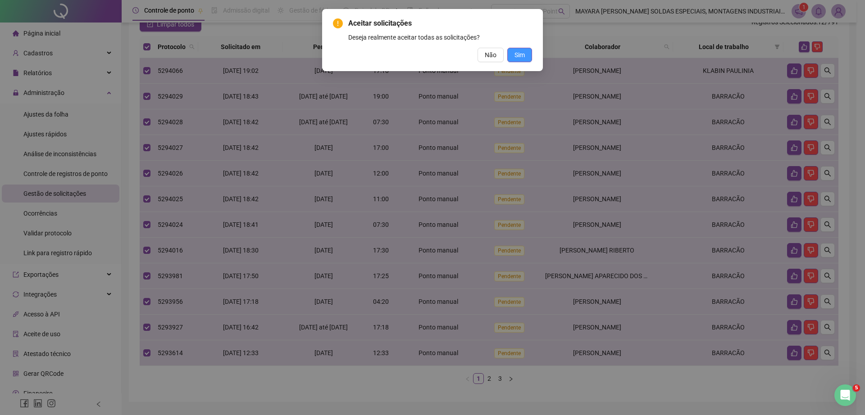 This screenshot has height=415, width=865. I want to click on span: Não, so click(491, 55).